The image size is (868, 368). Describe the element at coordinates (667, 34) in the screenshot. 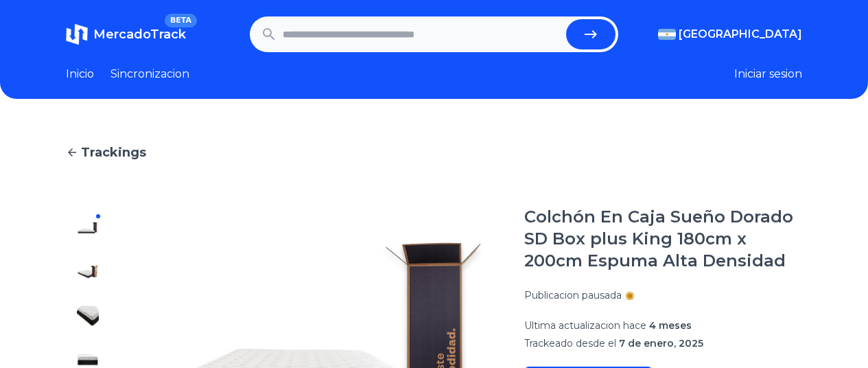

I see `img: Argentina` at that location.